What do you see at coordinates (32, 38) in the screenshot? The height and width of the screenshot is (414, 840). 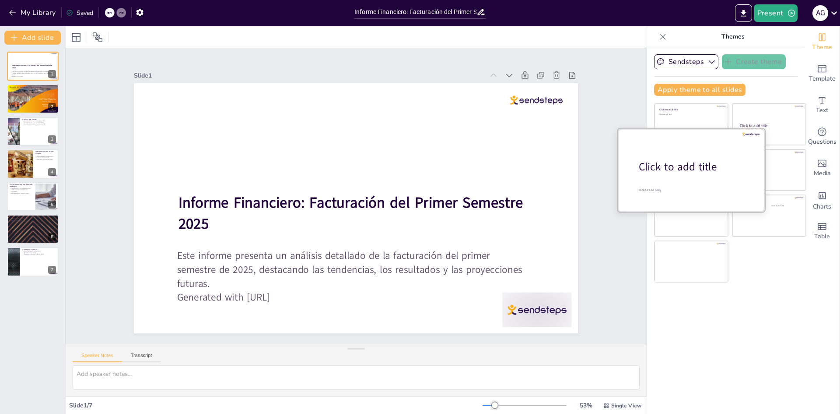 I see `button: Add slide` at bounding box center [32, 38].